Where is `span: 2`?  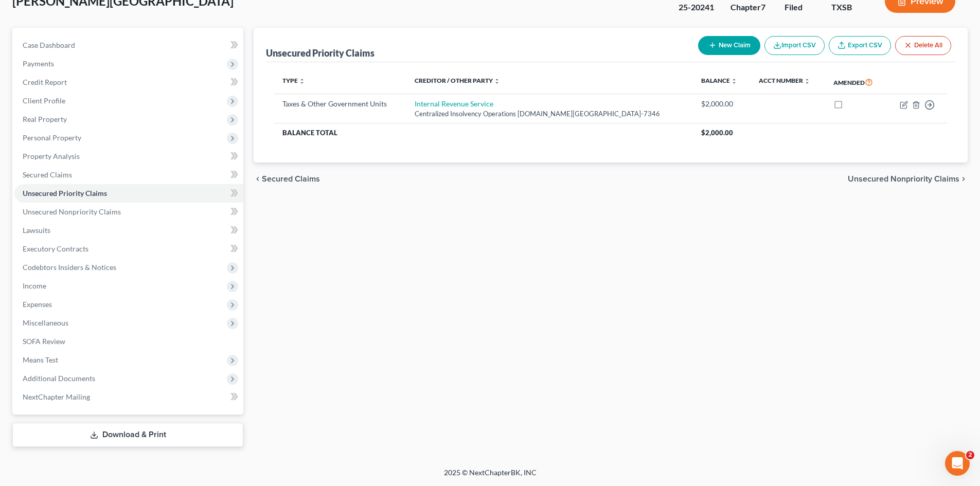 span: 2 is located at coordinates (970, 455).